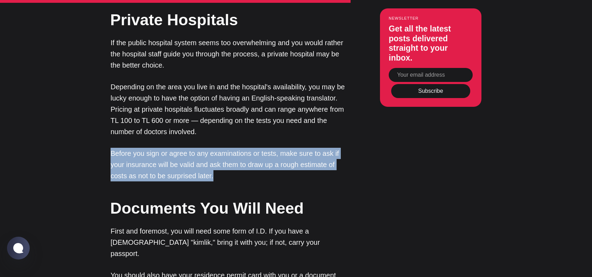  What do you see at coordinates (431, 91) in the screenshot?
I see `button: Subscribe` at bounding box center [431, 91].